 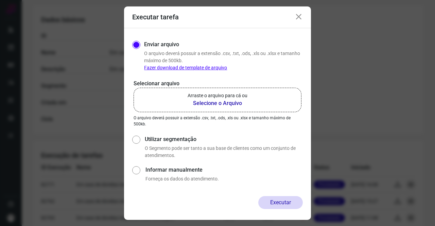 I want to click on label: Enviar arquivo, so click(x=162, y=45).